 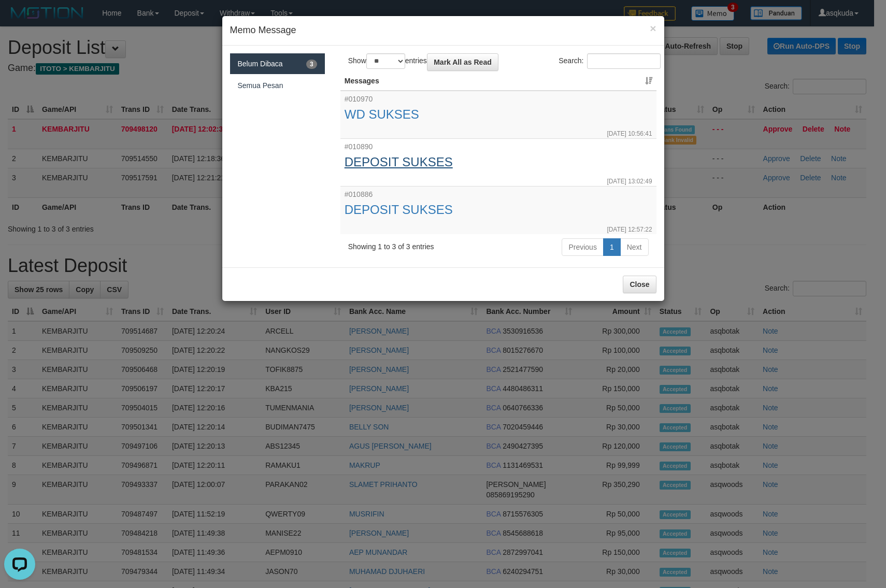 I want to click on a: WD SUKSES, so click(x=499, y=115).